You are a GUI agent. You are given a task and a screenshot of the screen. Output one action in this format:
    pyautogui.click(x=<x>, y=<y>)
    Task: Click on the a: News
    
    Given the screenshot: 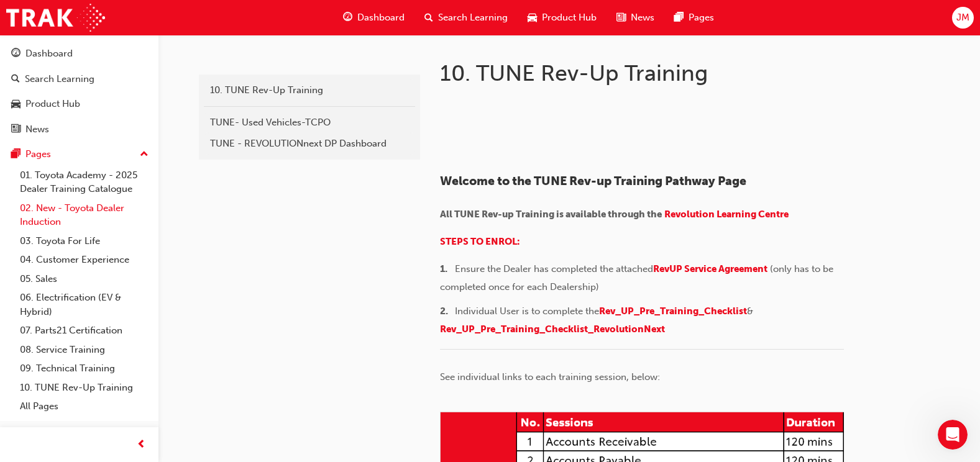 What is the action you would take?
    pyautogui.click(x=79, y=129)
    